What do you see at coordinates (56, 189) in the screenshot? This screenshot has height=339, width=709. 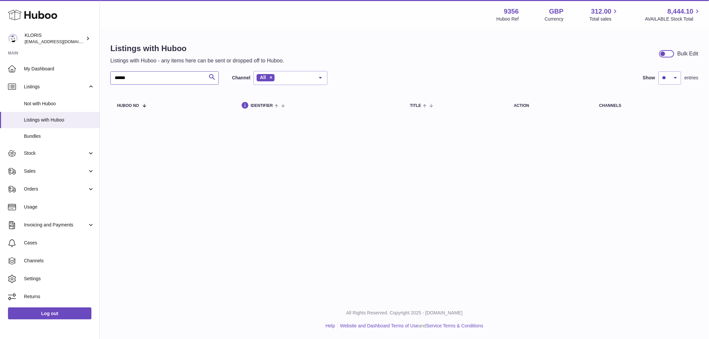 I see `span: Orders` at bounding box center [56, 189].